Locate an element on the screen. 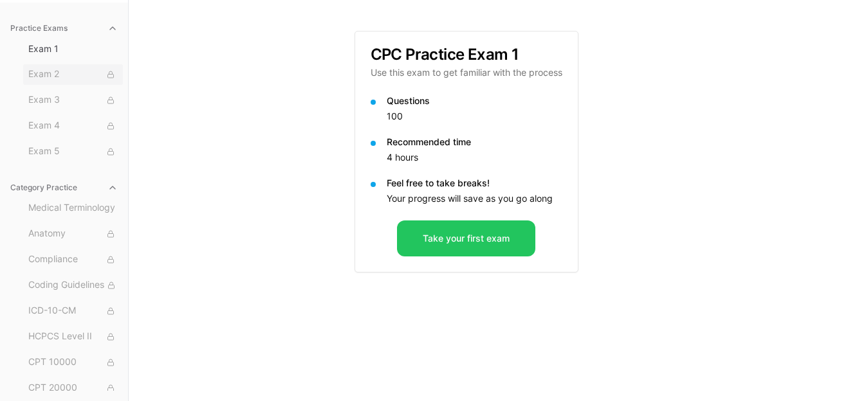  button: Exam 1 is located at coordinates (73, 49).